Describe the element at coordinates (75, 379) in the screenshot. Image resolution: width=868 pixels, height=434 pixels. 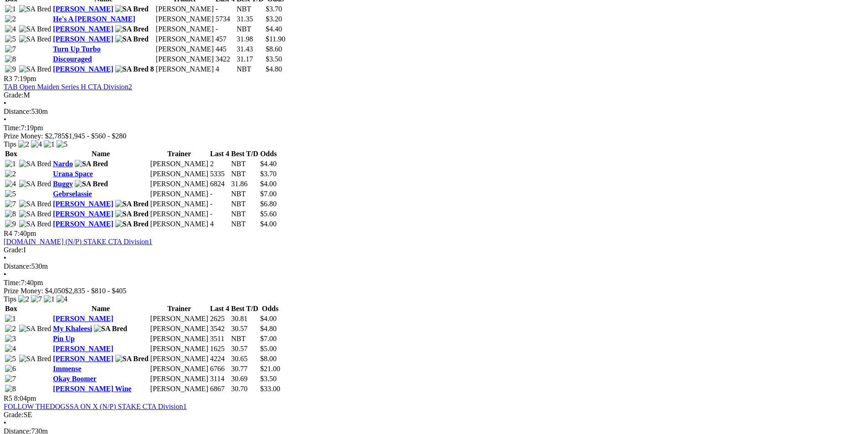
I see `a: Okay Boomer` at that location.